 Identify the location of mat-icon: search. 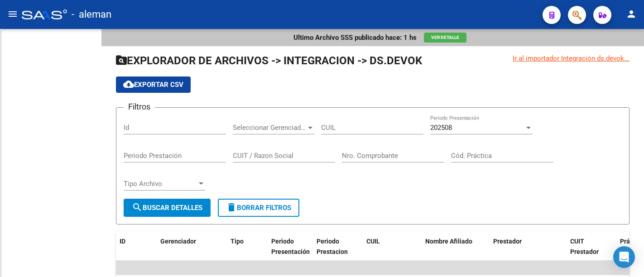
(137, 207).